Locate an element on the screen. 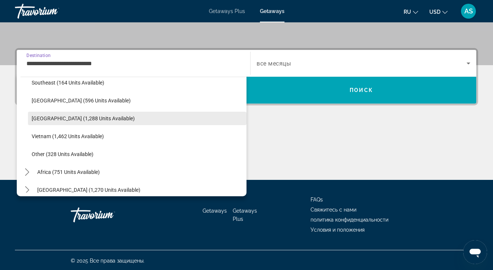 The height and width of the screenshot is (270, 493). span: политика конфиденциальности is located at coordinates (349, 220).